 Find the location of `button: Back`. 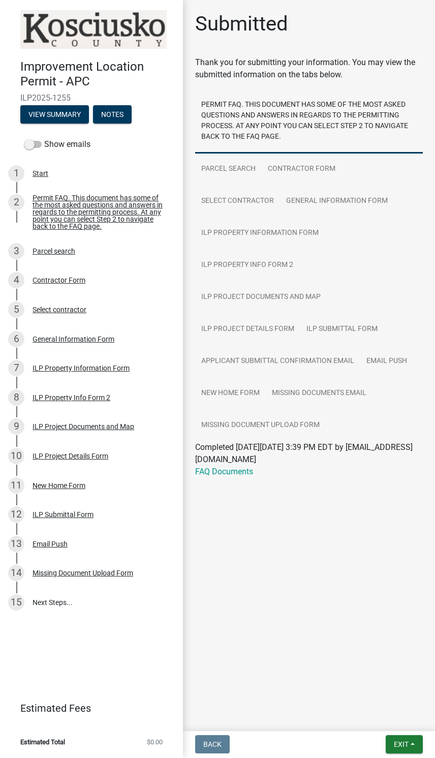

button: Back is located at coordinates (212, 745).